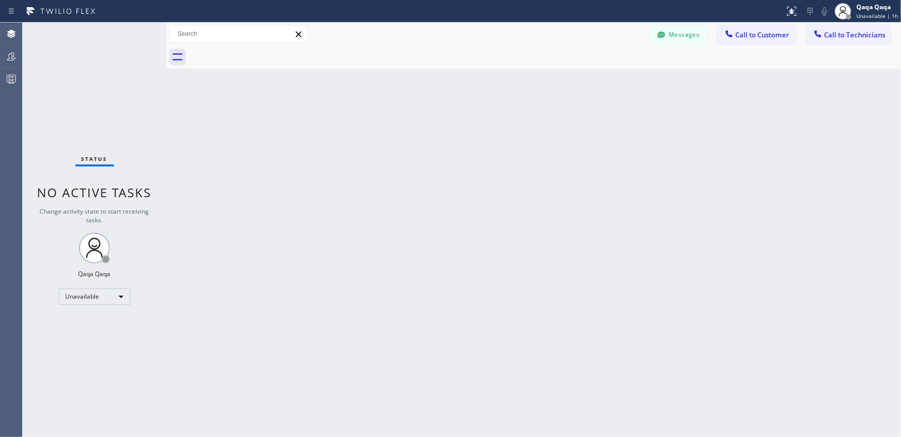  I want to click on input: Search, so click(238, 34).